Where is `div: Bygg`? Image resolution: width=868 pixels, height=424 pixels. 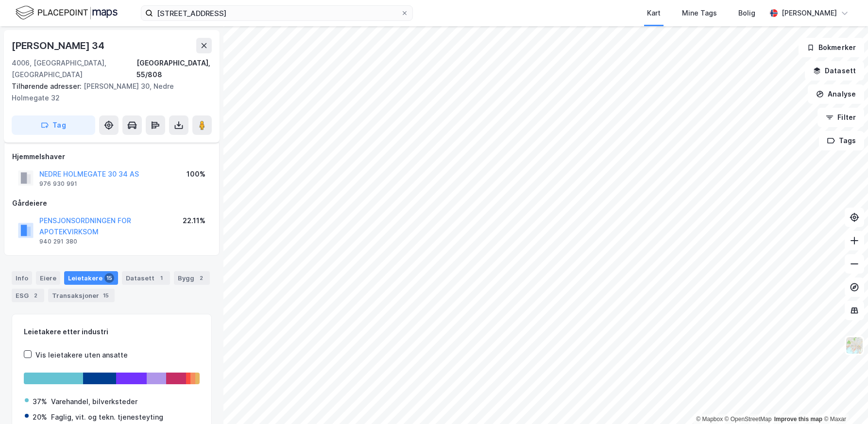
div: Bygg is located at coordinates (192, 278).